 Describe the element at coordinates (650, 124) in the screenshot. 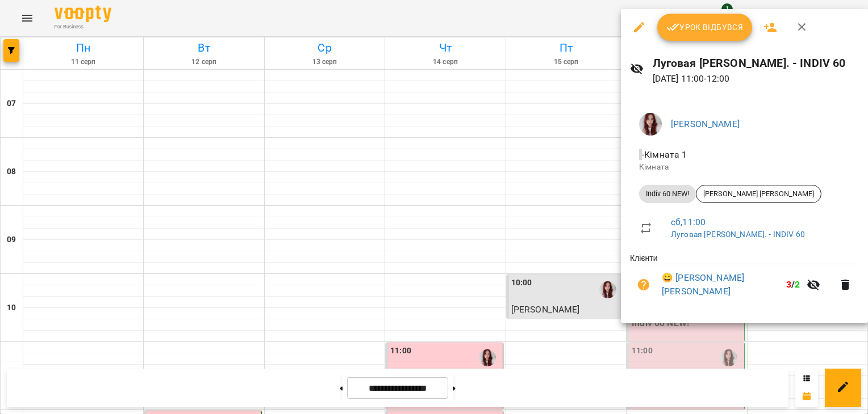

I see `img: 7cd808451856f5ed132125de41ddf209.jpg` at that location.